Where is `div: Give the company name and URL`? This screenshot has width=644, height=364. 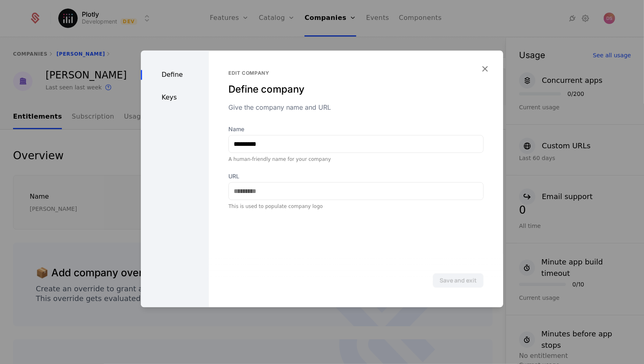 div: Give the company name and URL is located at coordinates (355, 108).